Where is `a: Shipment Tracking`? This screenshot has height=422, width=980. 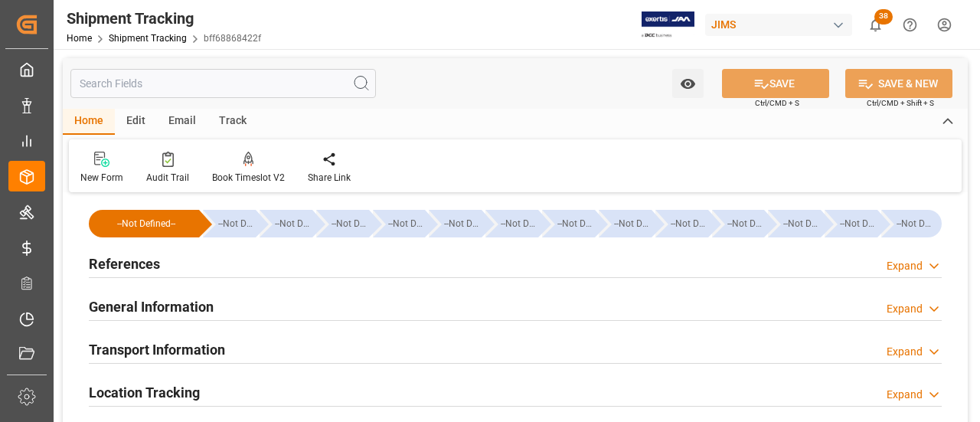
a: Shipment Tracking is located at coordinates (148, 38).